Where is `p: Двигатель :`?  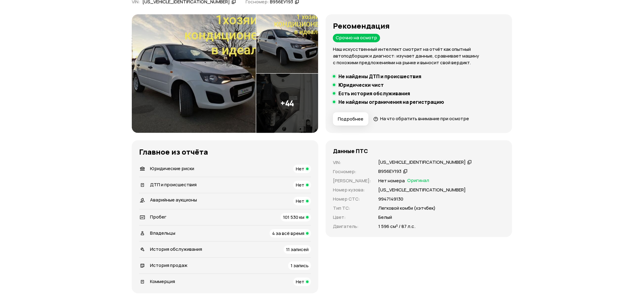
p: Двигатель : is located at coordinates (352, 227).